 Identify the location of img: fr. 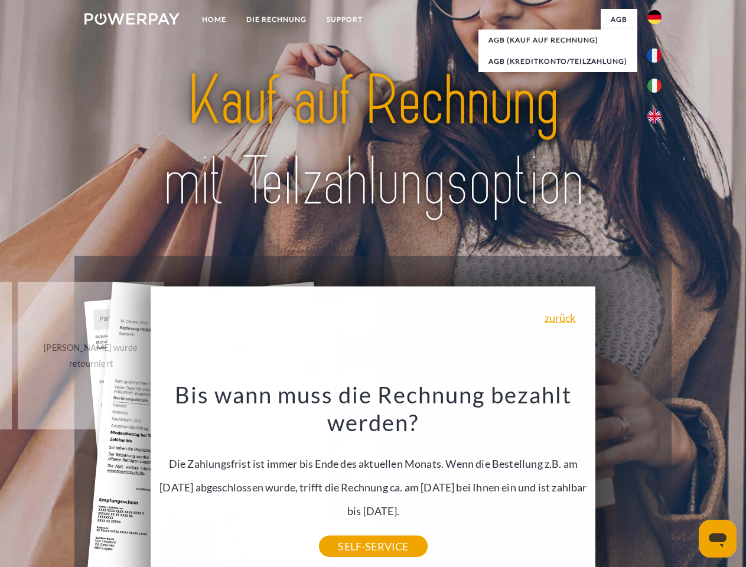
(654, 56).